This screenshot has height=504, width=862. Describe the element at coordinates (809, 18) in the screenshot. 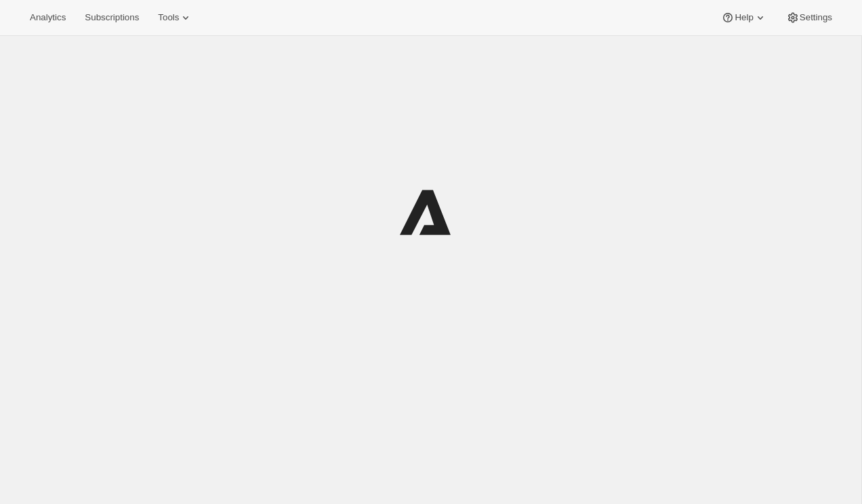

I see `button: Settings` at that location.